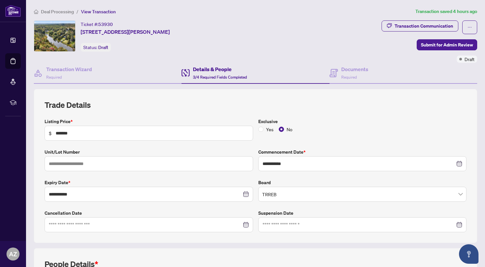 The image size is (485, 267). Describe the element at coordinates (98, 12) in the screenshot. I see `span: View Transaction` at that location.